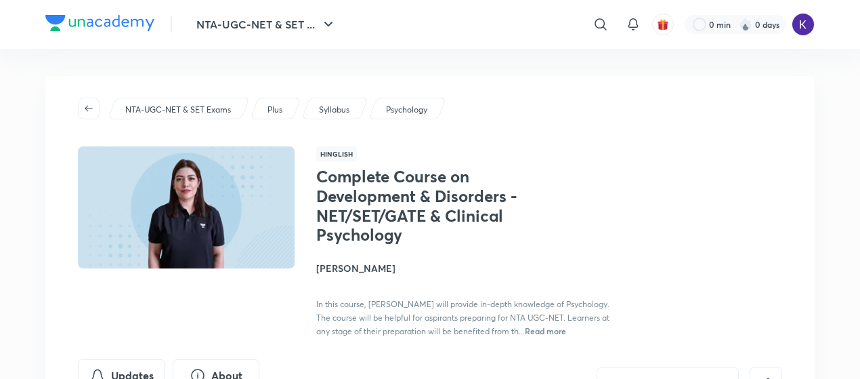 The width and height of the screenshot is (860, 379). Describe the element at coordinates (663, 24) in the screenshot. I see `button: avatar` at that location.